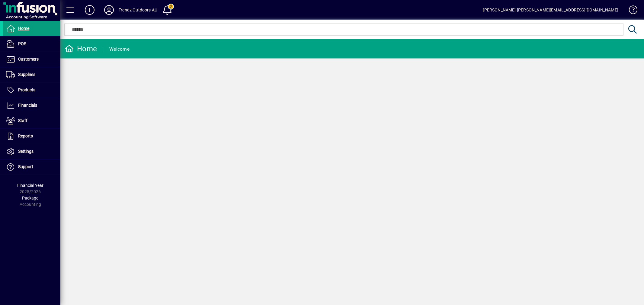 The image size is (644, 305). I want to click on a: Knowledge Base, so click(631, 11).